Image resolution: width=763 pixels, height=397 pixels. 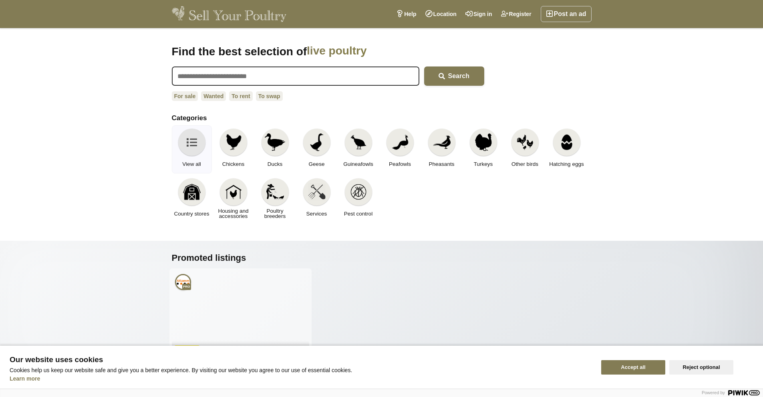 What do you see at coordinates (275, 192) in the screenshot?
I see `img: Poultry breeders` at bounding box center [275, 192].